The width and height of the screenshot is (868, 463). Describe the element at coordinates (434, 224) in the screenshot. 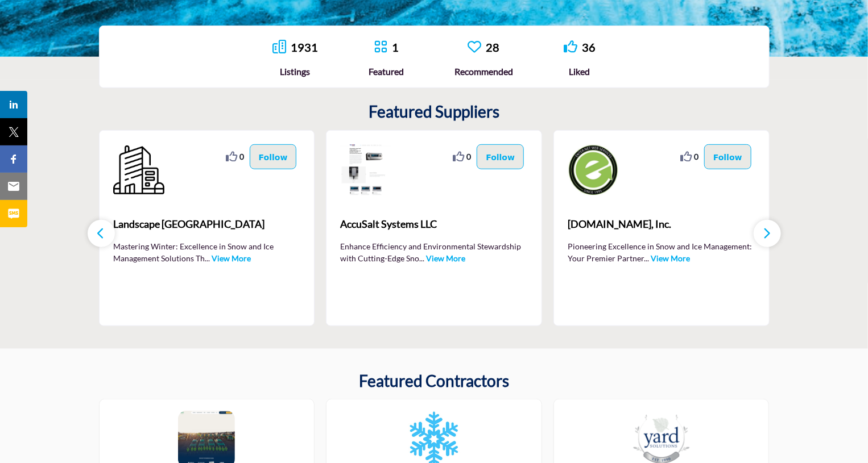

I see `b: AccuSalt Systems LLC` at that location.